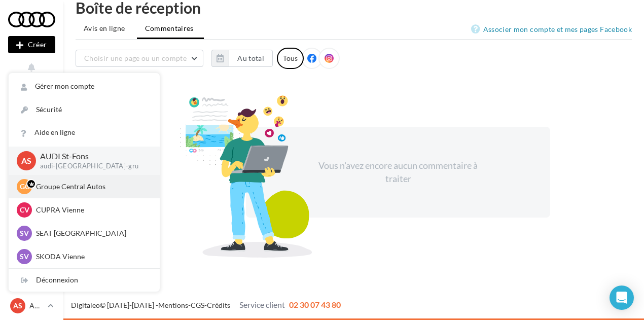  What do you see at coordinates (262, 305) in the screenshot?
I see `span: Service client` at bounding box center [262, 305].